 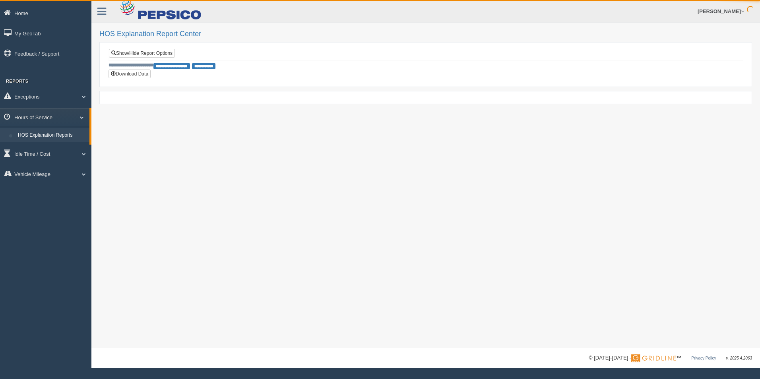 I want to click on a: Privacy Policy, so click(x=704, y=358).